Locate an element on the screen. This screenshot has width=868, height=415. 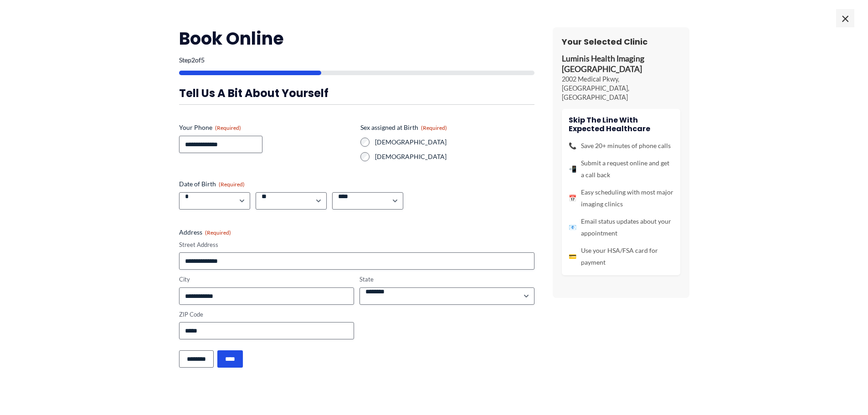
li: Submit a request online and get a call back is located at coordinates (621, 169).